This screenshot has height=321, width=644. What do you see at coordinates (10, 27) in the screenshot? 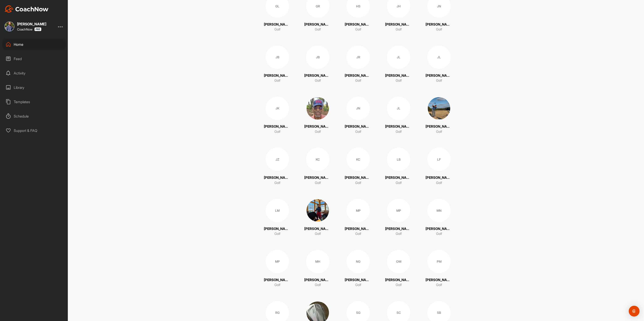
I see `img: square_4c2aaeb3014d0e6fd030fb2436460593.jpg` at bounding box center [10, 27].